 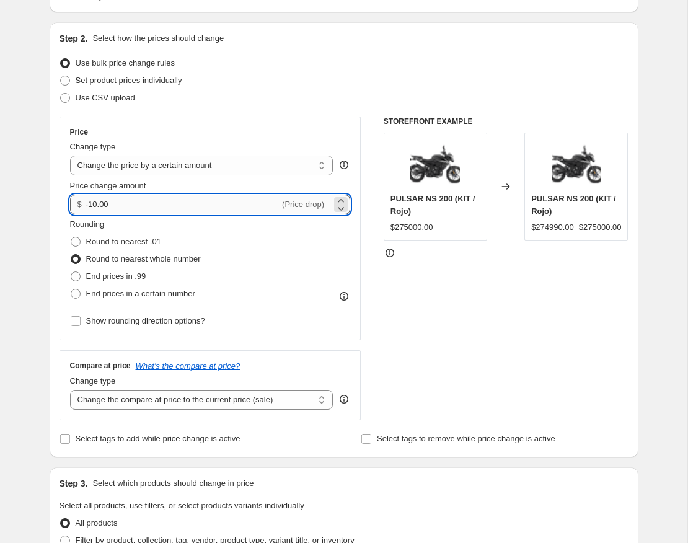 I want to click on span: All products, so click(x=97, y=522).